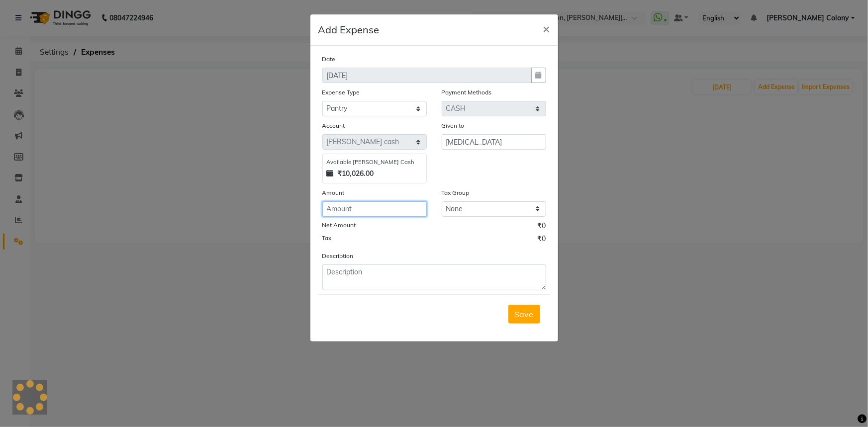  Describe the element at coordinates (339, 226) in the screenshot. I see `label: Net Amount` at that location.